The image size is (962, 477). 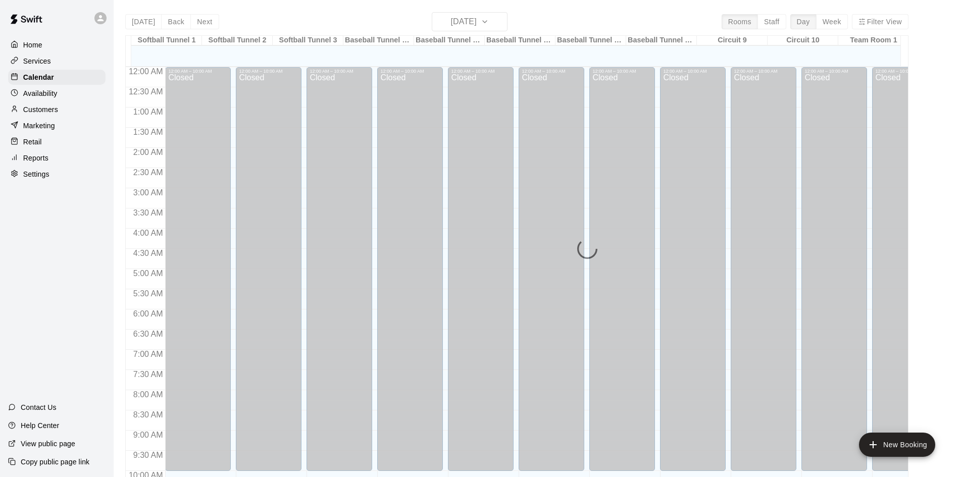 What do you see at coordinates (148, 334) in the screenshot?
I see `span: 6:30 AM` at bounding box center [148, 334].